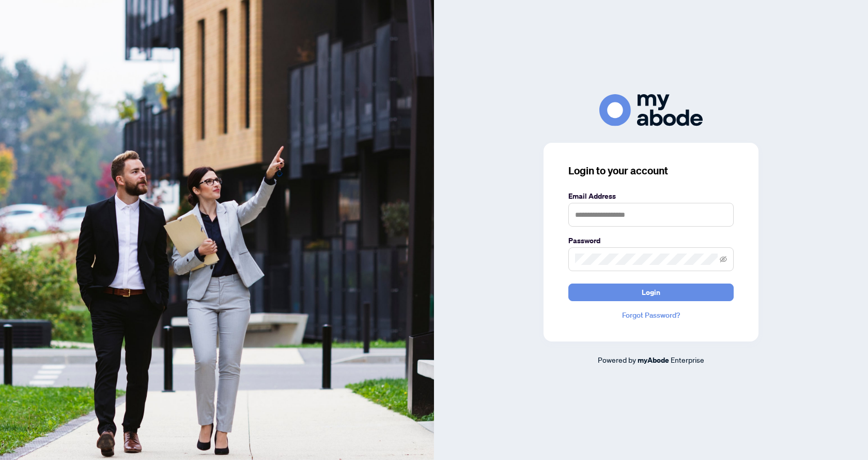 This screenshot has width=868, height=460. I want to click on span: Enterprise, so click(687, 360).